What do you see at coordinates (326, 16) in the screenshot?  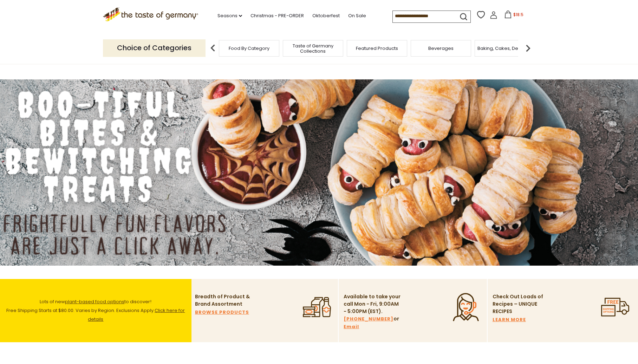 I see `a: Oktoberfest` at bounding box center [326, 16].